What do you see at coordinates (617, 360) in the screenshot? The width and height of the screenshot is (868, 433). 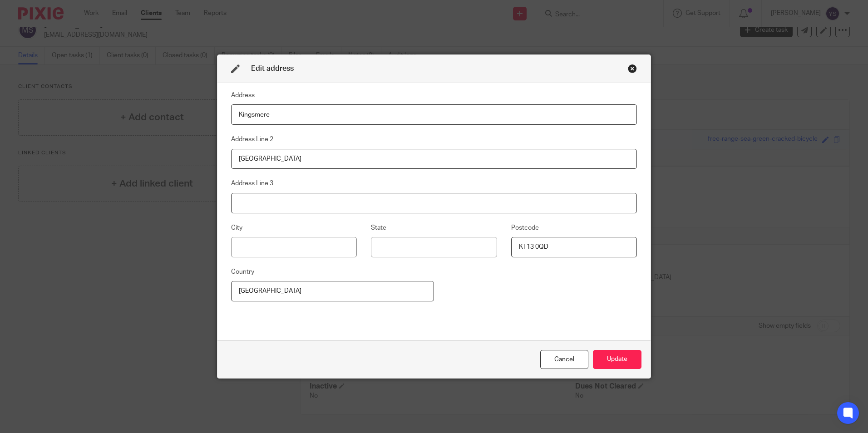 I see `button: Update` at bounding box center [617, 360].